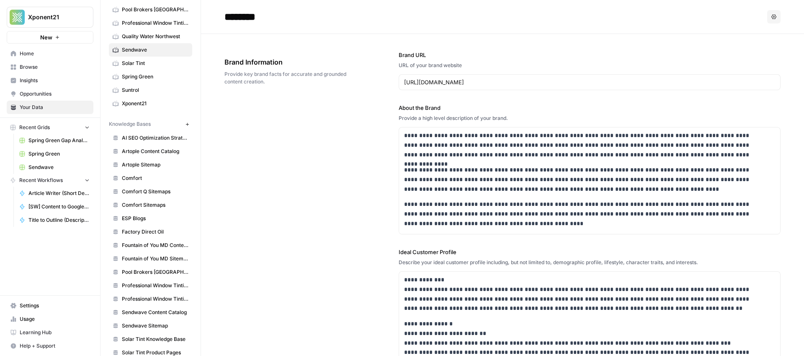  What do you see at coordinates (150, 285) in the screenshot?
I see `a: Professional Window Tinting Content Catalog` at bounding box center [150, 285].